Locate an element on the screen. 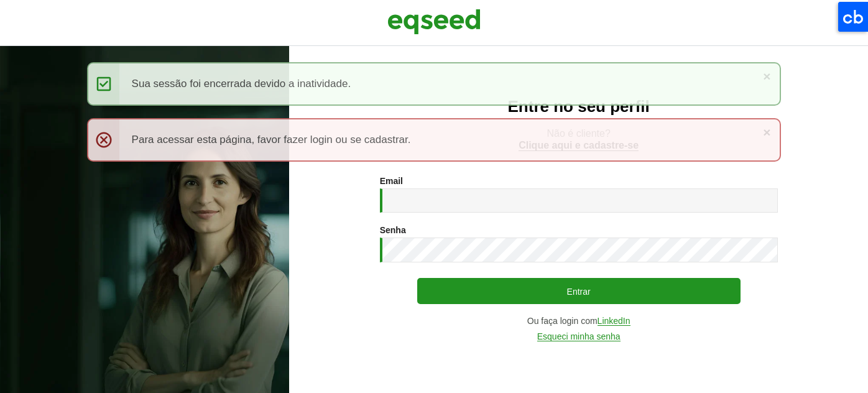 This screenshot has width=868, height=393. a: LinkedIn is located at coordinates (614, 321).